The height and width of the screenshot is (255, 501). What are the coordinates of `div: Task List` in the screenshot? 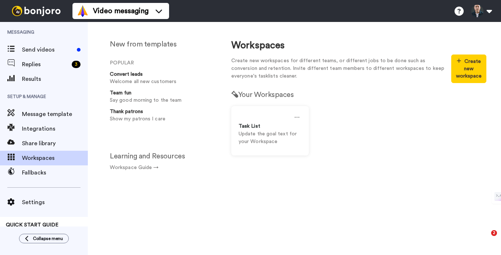 It's located at (270, 126).